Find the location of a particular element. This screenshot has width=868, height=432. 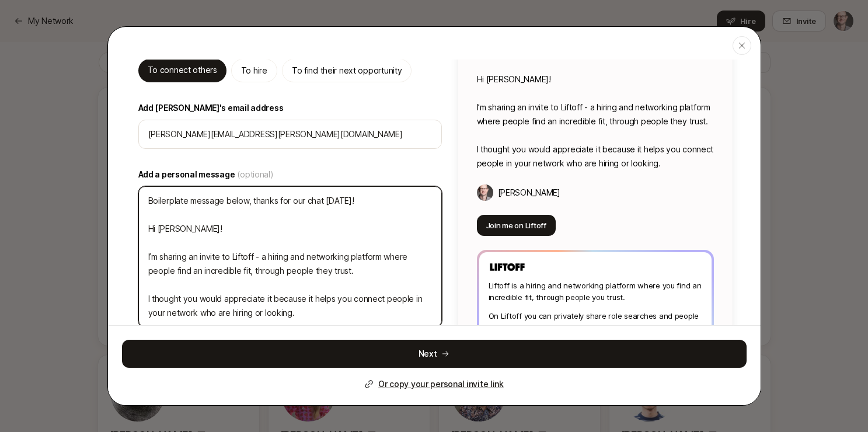

img: Liftoff Logo is located at coordinates (508, 267).